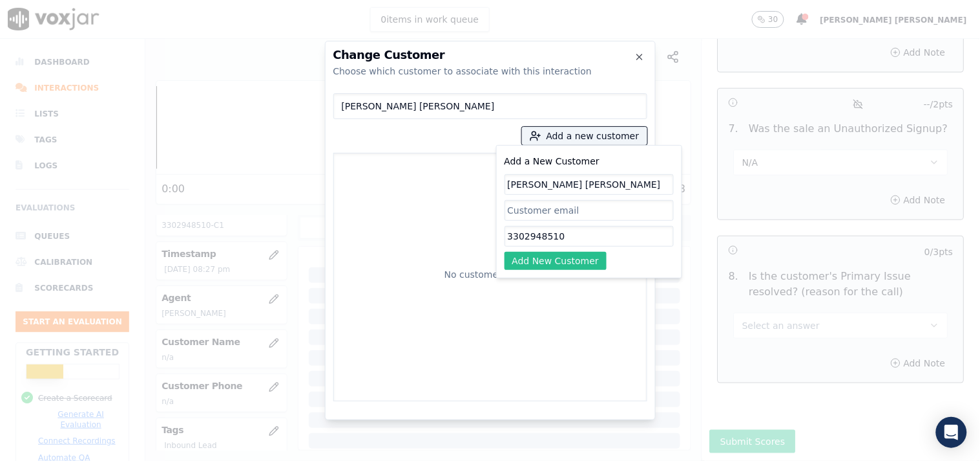  What do you see at coordinates (590, 184) in the screenshot?
I see `input: Customer name` at bounding box center [590, 184].